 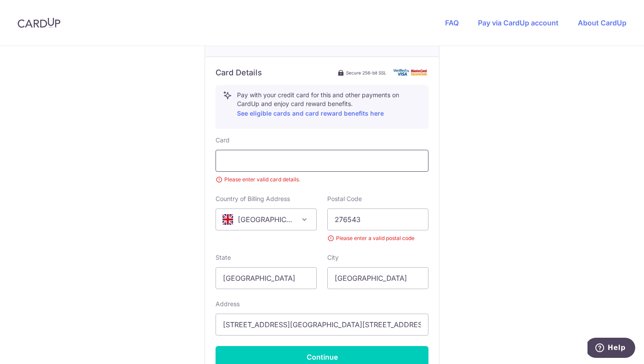 What do you see at coordinates (29, 10) in the screenshot?
I see `span: Help` at bounding box center [29, 10].